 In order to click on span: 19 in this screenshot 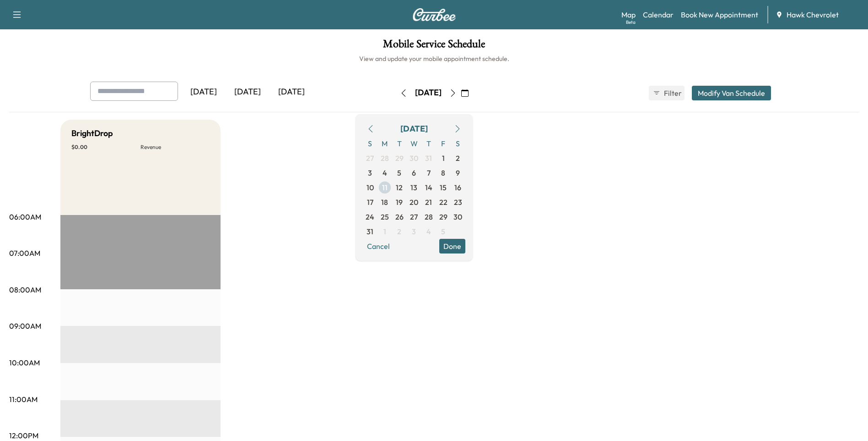, I will do `click(399, 202)`.